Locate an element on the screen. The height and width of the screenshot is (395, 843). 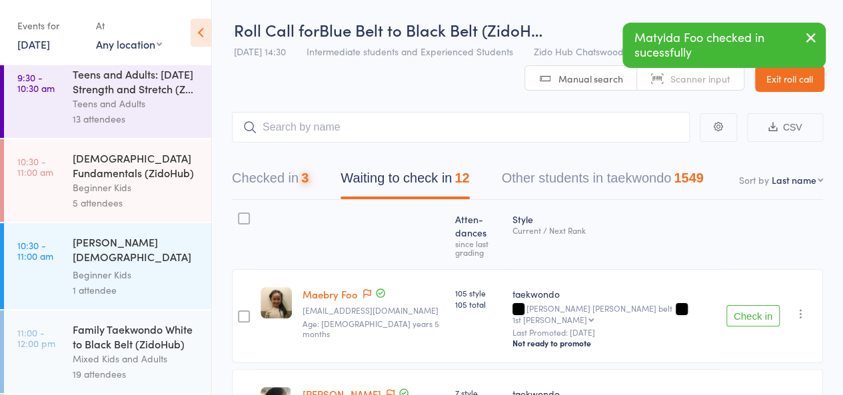
div: 19 attendees is located at coordinates (136, 374).